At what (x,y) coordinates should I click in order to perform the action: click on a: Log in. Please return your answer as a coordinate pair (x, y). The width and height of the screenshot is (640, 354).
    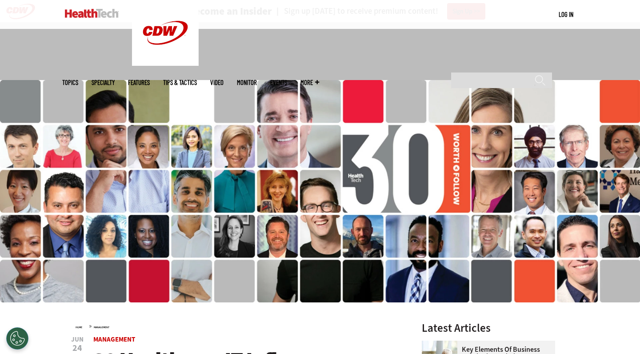
    Looking at the image, I should click on (566, 14).